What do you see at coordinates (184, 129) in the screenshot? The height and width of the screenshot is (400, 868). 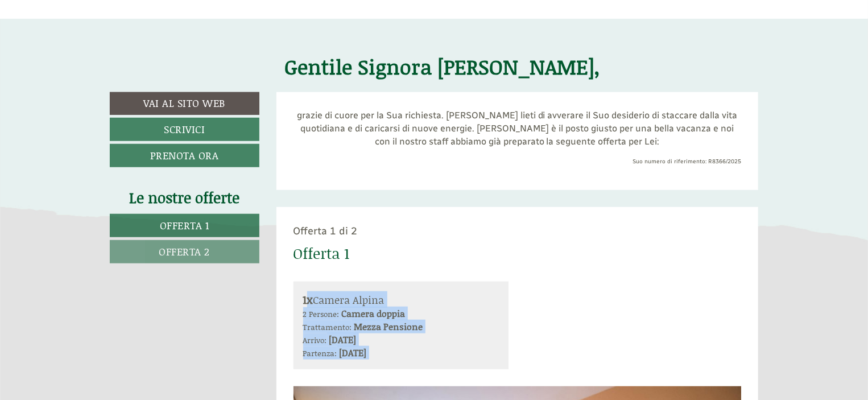 I see `a: Scrivici` at bounding box center [184, 129].